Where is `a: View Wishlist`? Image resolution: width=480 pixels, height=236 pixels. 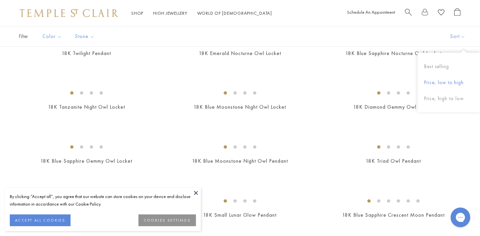
a: View Wishlist is located at coordinates (442, 13).